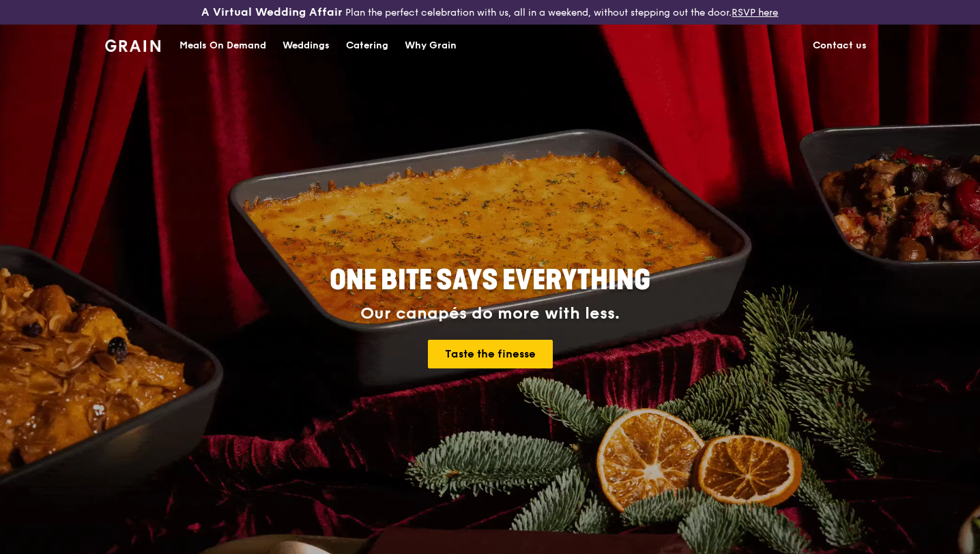  What do you see at coordinates (132, 46) in the screenshot?
I see `img: Grain` at bounding box center [132, 46].